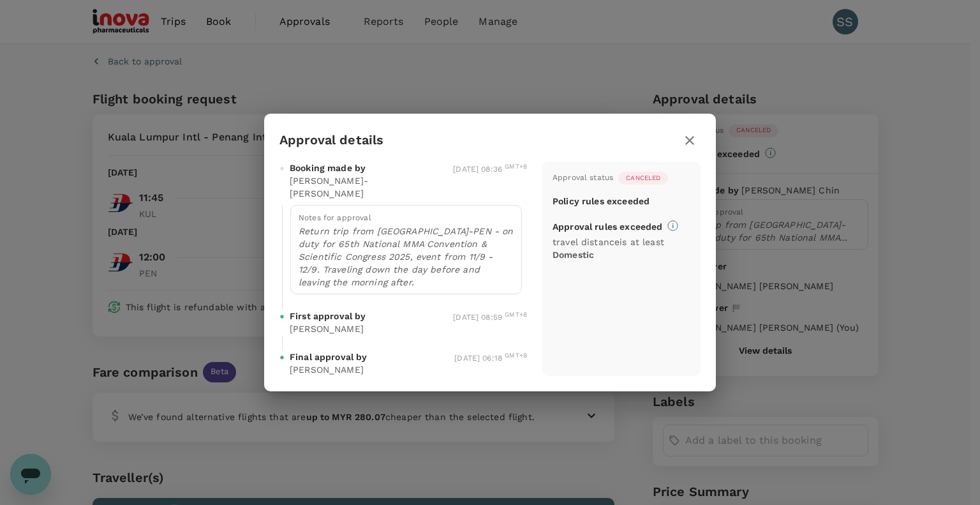 The width and height of the screenshot is (980, 505). I want to click on b: Domestic, so click(573, 255).